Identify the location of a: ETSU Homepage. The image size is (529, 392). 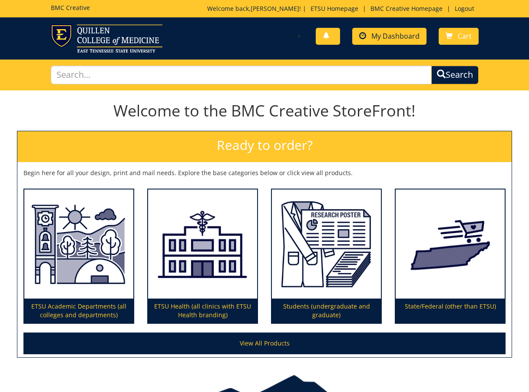
(335, 8).